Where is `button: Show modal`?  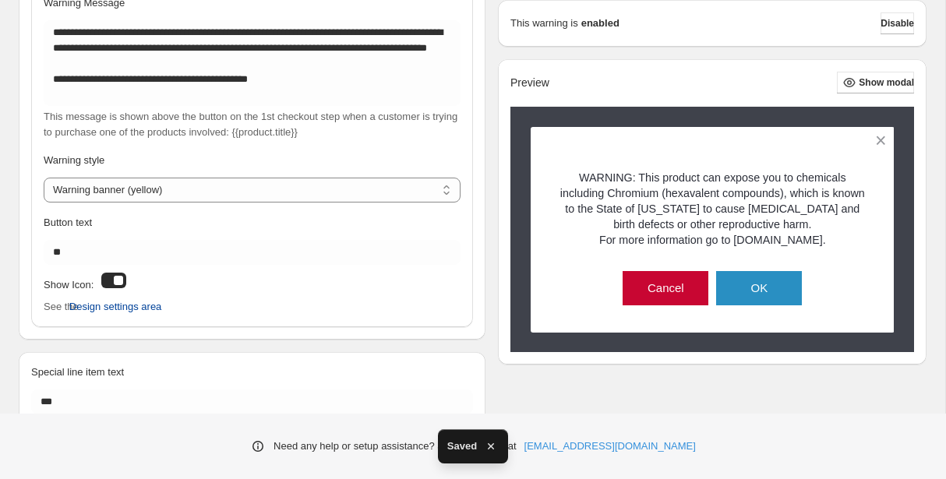
button: Show modal is located at coordinates (875, 83).